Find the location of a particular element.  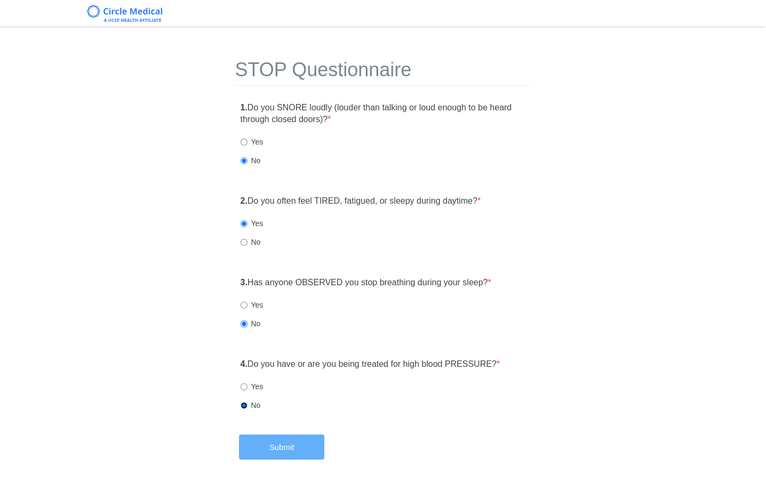

button: Submit is located at coordinates (282, 447).